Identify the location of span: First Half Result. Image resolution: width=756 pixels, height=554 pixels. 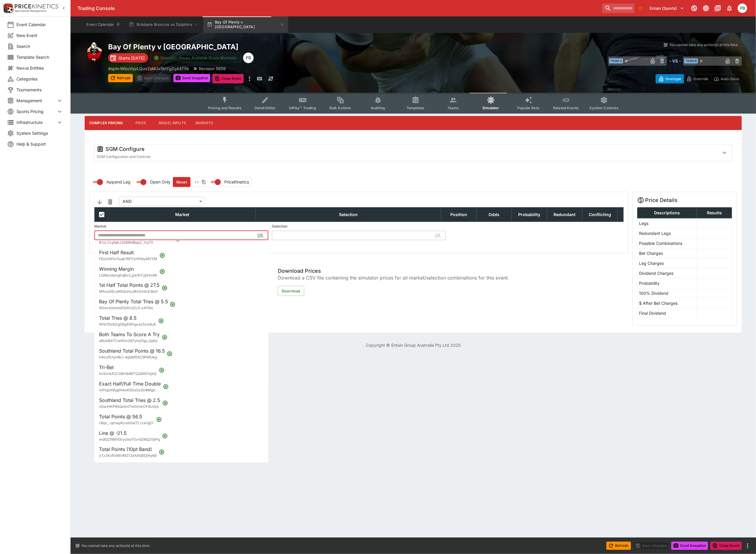
(117, 252).